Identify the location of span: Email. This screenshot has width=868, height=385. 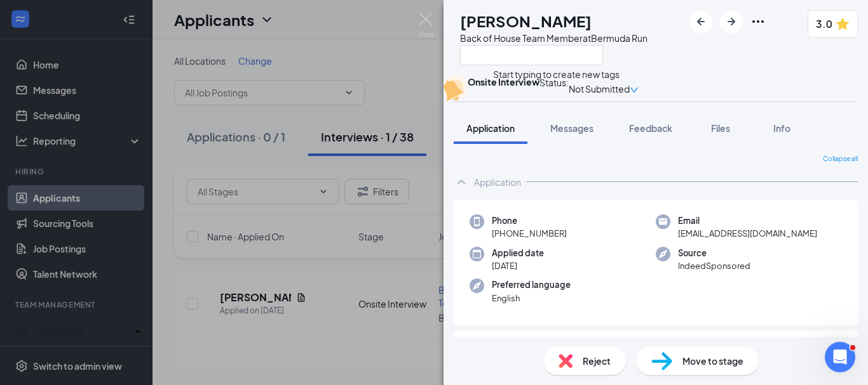
(747, 221).